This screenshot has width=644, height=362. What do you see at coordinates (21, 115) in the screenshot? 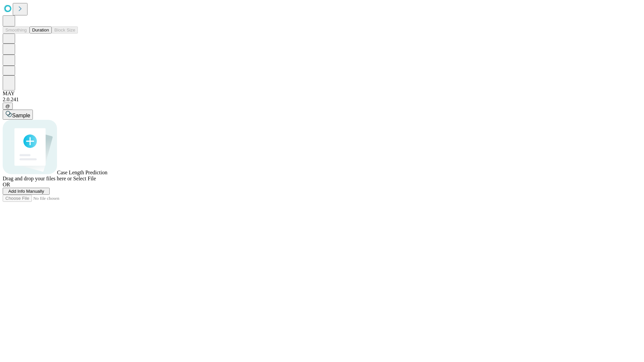
I see `span: Sample` at bounding box center [21, 115].